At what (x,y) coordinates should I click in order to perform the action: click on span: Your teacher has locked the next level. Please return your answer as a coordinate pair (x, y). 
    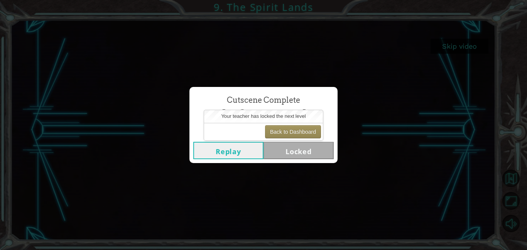
    Looking at the image, I should click on (263, 116).